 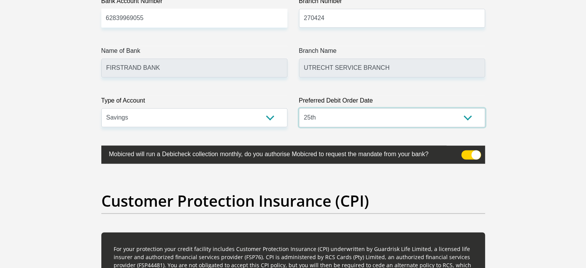 I want to click on label: Mobicred will run a Debicheck collection monthly, do you authorise Mobicred to request the mandat..., so click(x=274, y=153).